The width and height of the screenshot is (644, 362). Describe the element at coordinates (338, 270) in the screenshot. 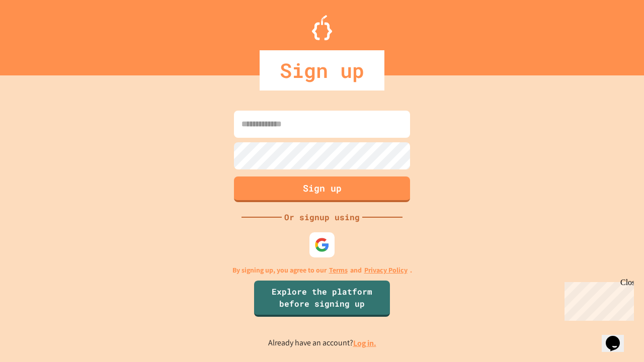

I see `a: Terms` at that location.